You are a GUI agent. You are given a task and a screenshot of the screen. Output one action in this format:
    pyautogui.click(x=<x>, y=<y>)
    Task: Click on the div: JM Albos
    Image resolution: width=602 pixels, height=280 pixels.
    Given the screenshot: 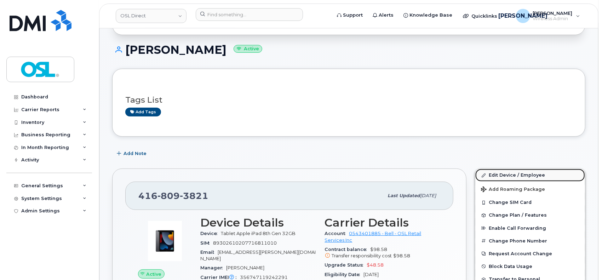 What is the action you would take?
    pyautogui.click(x=548, y=16)
    